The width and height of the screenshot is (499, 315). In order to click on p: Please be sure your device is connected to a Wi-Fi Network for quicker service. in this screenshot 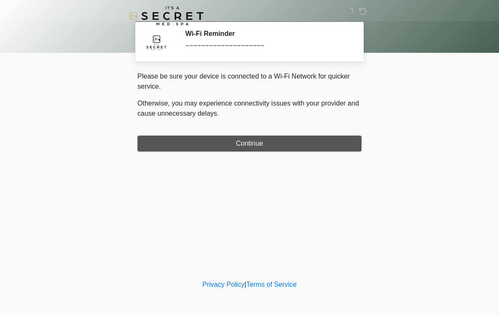, I will do `click(249, 82)`.